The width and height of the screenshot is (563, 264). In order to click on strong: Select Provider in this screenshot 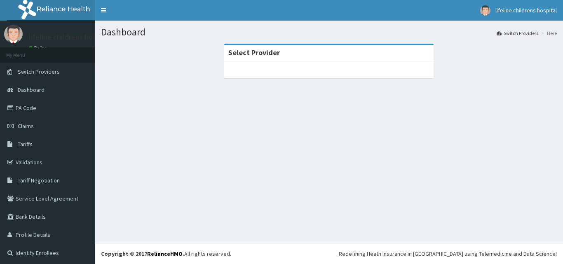, I will do `click(254, 52)`.